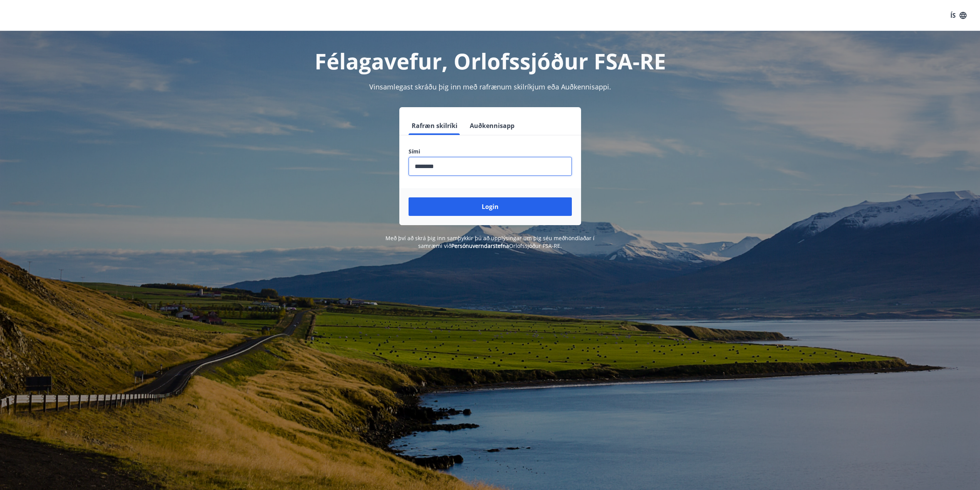 The width and height of the screenshot is (980, 490). I want to click on span: Með því að skrá þig inn samþykkir þú að upplýsingar um þig séu meðhöndlaðar í samræmi við Orlofss..., so click(490, 242).